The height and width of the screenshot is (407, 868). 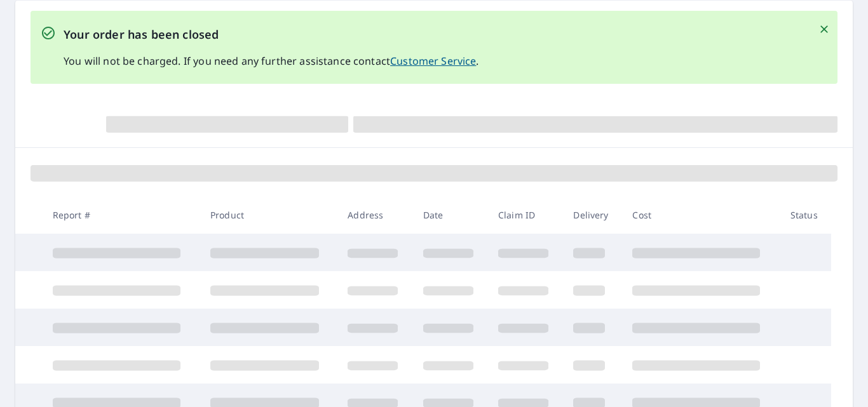 What do you see at coordinates (432, 61) in the screenshot?
I see `a: Customer Service` at bounding box center [432, 61].